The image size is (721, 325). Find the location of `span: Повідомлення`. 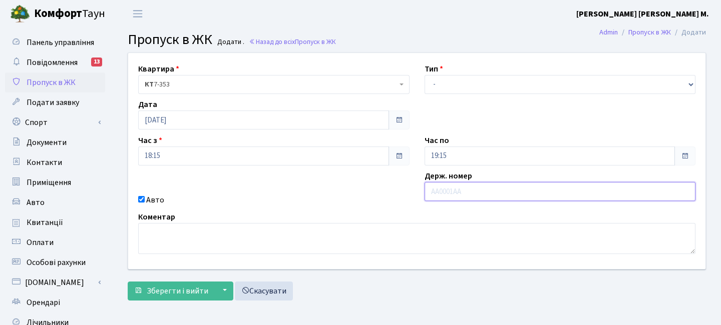

span: Повідомлення is located at coordinates (52, 63).